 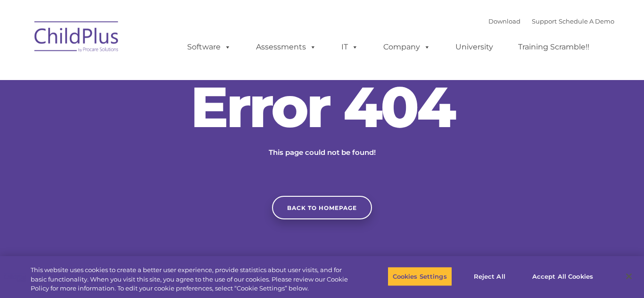 What do you see at coordinates (490, 276) in the screenshot?
I see `button: Reject All` at bounding box center [490, 276].